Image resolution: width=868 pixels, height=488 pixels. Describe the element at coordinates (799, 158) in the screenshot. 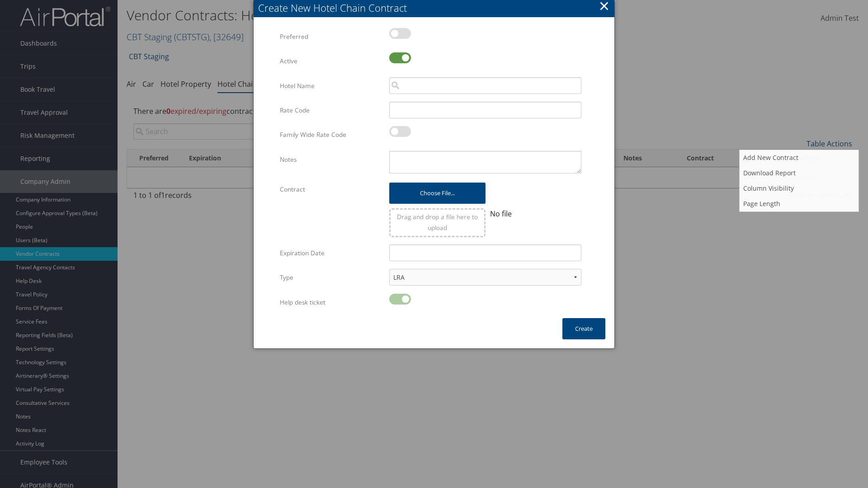

I see `a: Add New Contract` at that location.